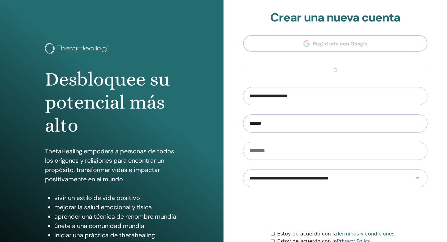 Image resolution: width=447 pixels, height=242 pixels. Describe the element at coordinates (112, 102) in the screenshot. I see `h1: Desbloquee su potencial más alto` at that location.